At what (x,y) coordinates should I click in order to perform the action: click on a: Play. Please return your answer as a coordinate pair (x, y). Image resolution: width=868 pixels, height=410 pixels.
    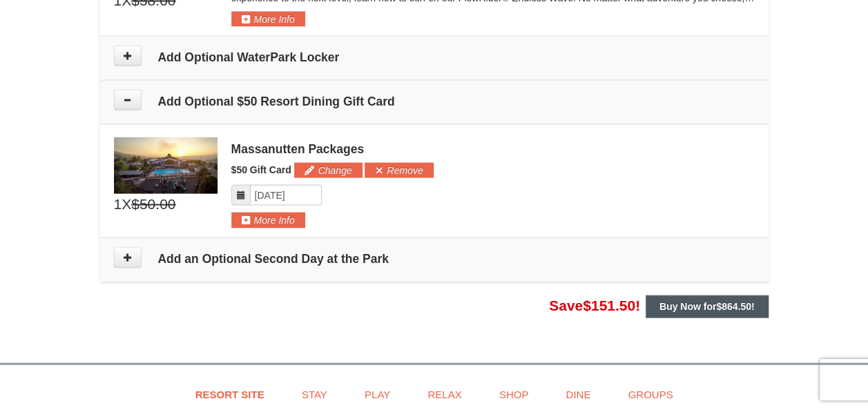
    Looking at the image, I should click on (377, 394).